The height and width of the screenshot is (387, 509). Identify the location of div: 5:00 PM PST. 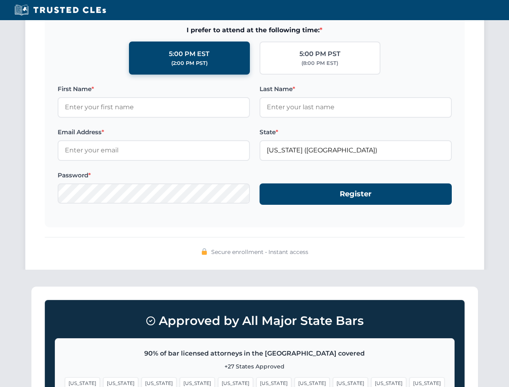
(320, 54).